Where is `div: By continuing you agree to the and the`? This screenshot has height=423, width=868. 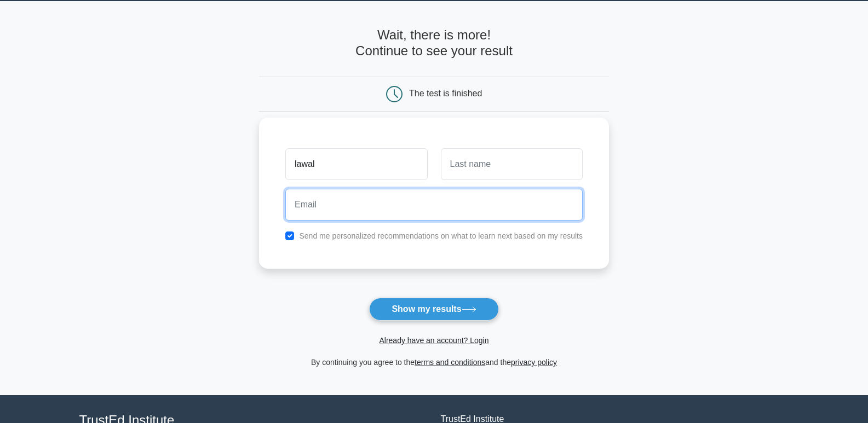
div: By continuing you agree to the and the is located at coordinates (433, 362).